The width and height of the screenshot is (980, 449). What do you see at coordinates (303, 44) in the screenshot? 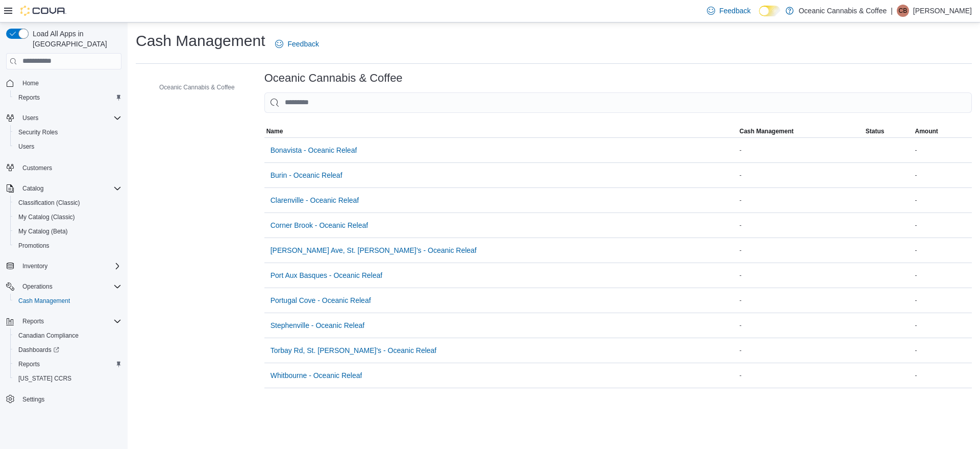
I see `span: Feedback` at bounding box center [303, 44].